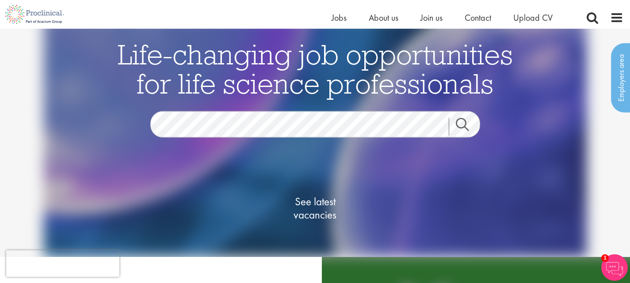  Describe the element at coordinates (315, 208) in the screenshot. I see `span: See latest vacancies` at that location.